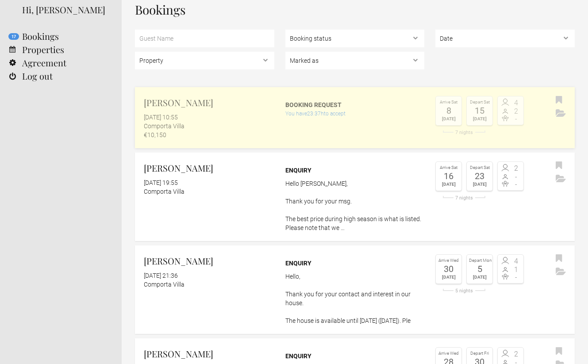 This screenshot has height=364, width=588. I want to click on input: Guest Name, so click(204, 38).